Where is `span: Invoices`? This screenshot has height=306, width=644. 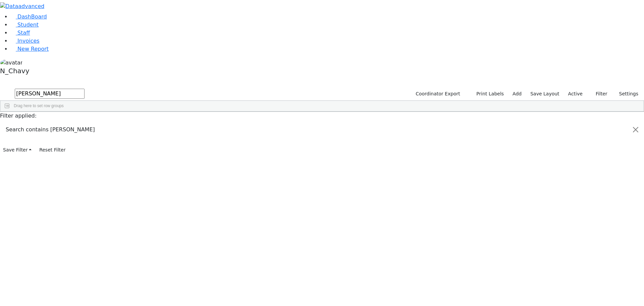 span: Invoices is located at coordinates (29, 40).